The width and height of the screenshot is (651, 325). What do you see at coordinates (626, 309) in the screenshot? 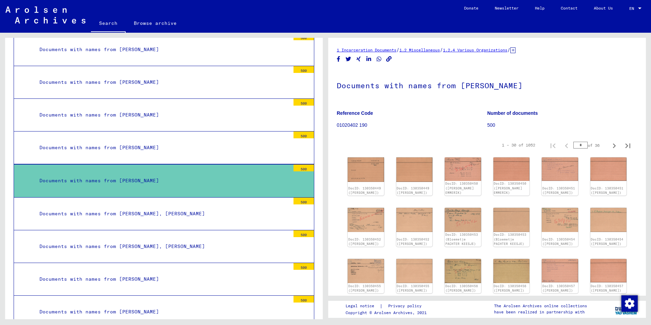
I see `img: yv_logo.png` at bounding box center [626, 309].